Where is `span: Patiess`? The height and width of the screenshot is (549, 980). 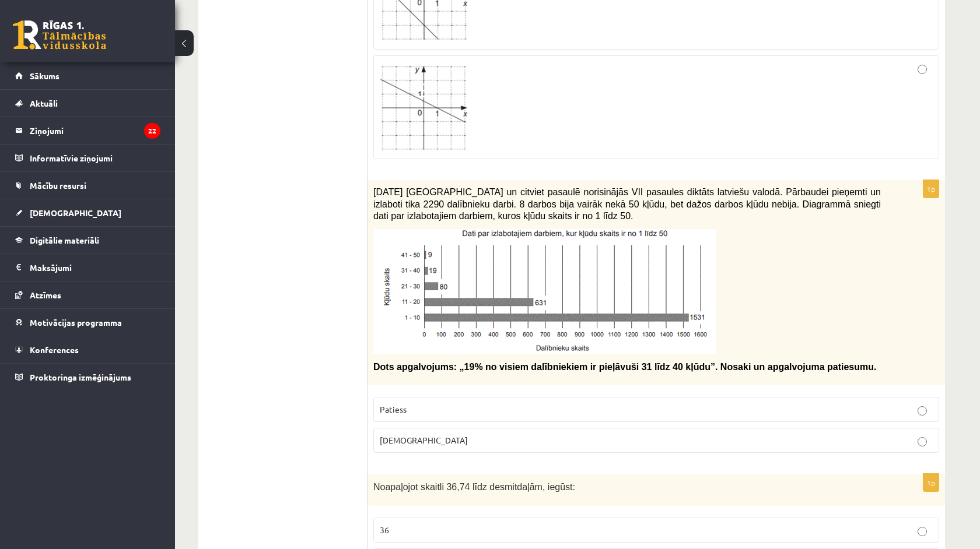
span: Patiess is located at coordinates (393, 409).